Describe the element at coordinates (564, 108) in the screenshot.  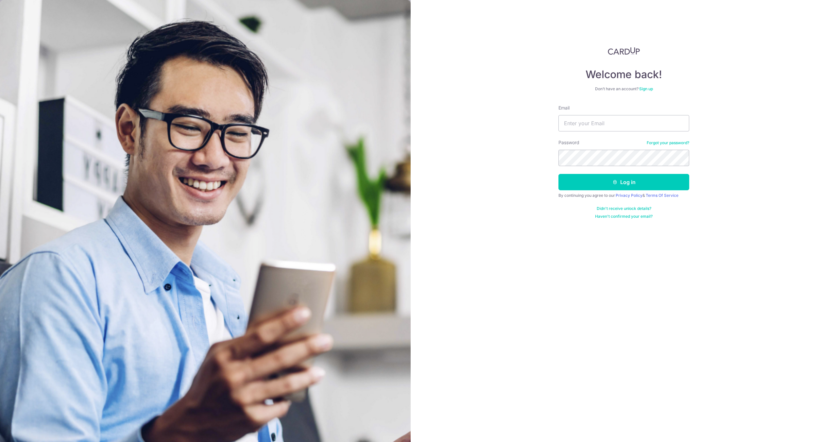
I see `label: Email` at that location.